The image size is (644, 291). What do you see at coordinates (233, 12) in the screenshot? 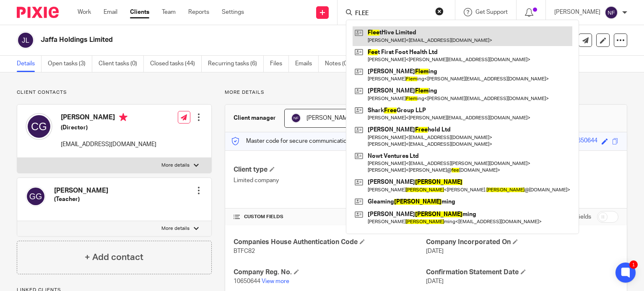
I see `a: Settings` at bounding box center [233, 12].